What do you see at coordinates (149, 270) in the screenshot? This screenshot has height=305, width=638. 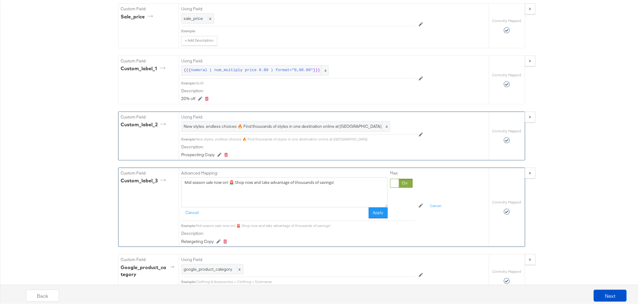 I see `div: google_product_category` at bounding box center [149, 270].